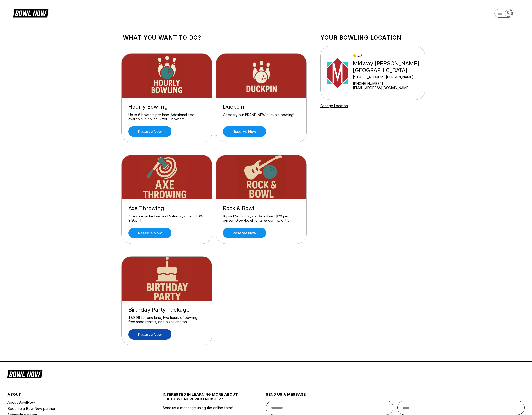 This screenshot has width=532, height=415. Describe the element at coordinates (72, 395) in the screenshot. I see `div: about` at that location.